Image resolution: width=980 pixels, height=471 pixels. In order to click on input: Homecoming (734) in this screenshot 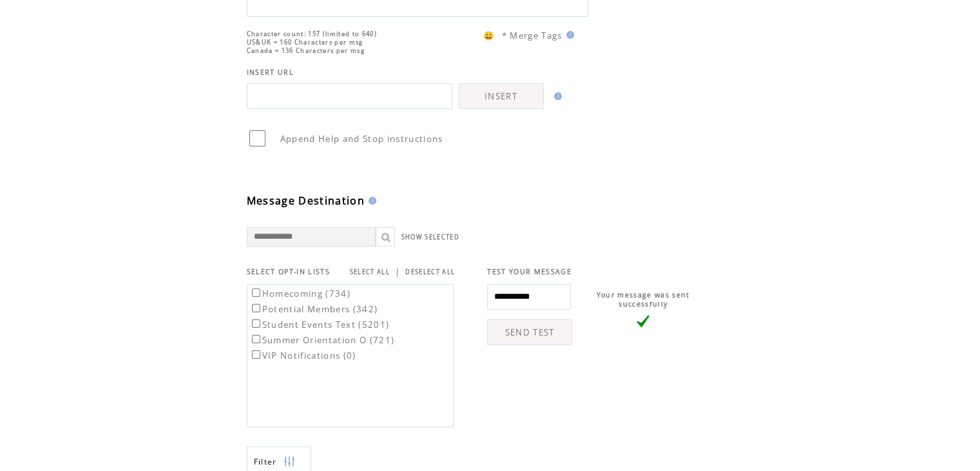, I will do `click(256, 292)`.